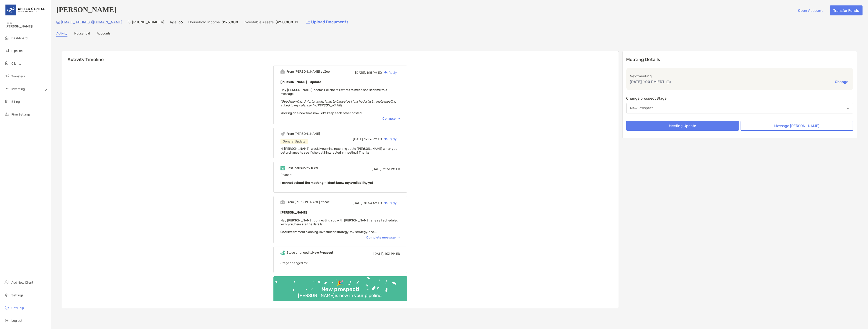 Image resolution: width=868 pixels, height=329 pixels. What do you see at coordinates (7, 89) in the screenshot?
I see `img: investing icon` at bounding box center [7, 89].